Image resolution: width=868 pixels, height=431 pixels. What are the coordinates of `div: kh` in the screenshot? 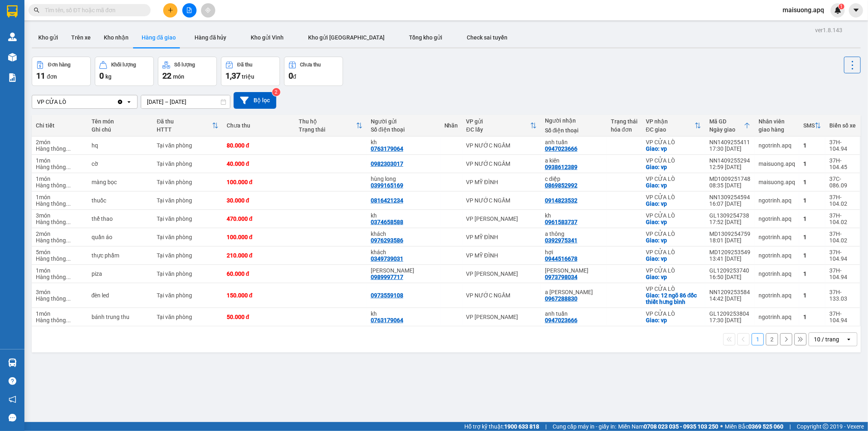 It's located at (574, 216).